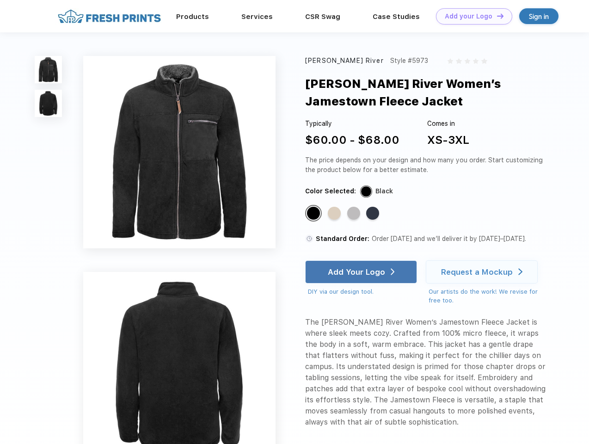 The image size is (589, 444). What do you see at coordinates (109, 16) in the screenshot?
I see `img: fo%20logo%202.webp` at bounding box center [109, 16].